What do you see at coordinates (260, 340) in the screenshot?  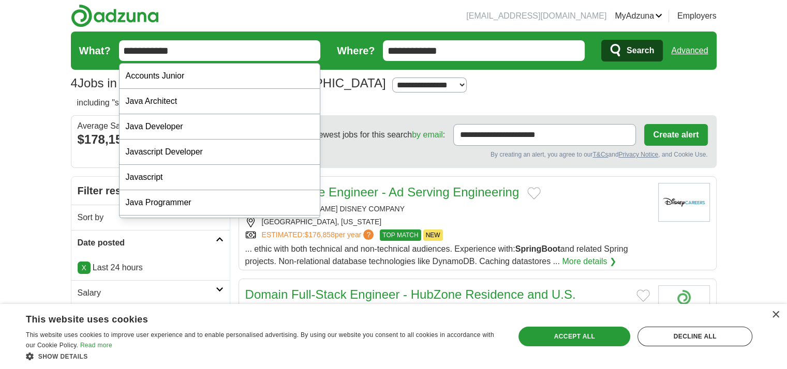 I see `span: This website uses cookies to improve user experience and to enable personalised advertising. By u...` at bounding box center [260, 340].